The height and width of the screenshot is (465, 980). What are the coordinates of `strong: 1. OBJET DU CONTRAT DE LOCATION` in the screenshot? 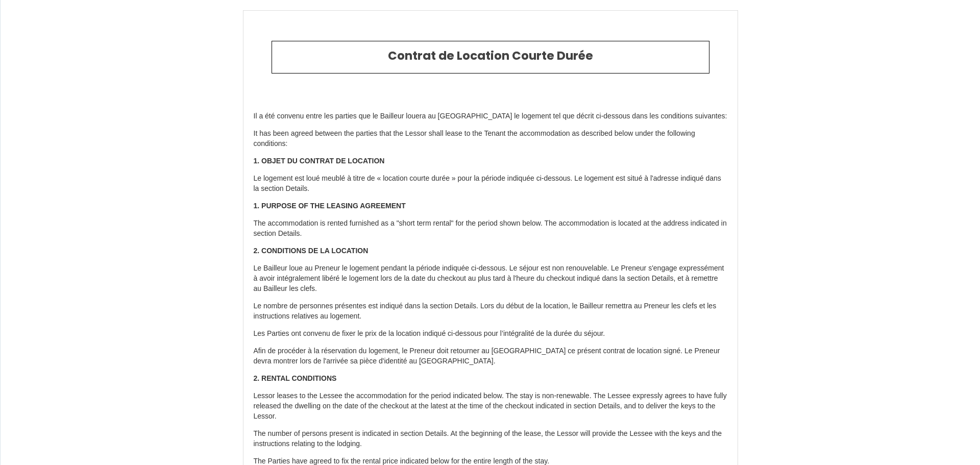 It's located at (319, 161).